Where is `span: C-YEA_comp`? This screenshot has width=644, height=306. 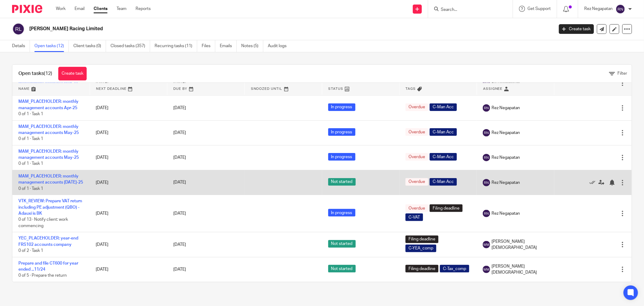 span: C-YEA_comp is located at coordinates (421, 248).